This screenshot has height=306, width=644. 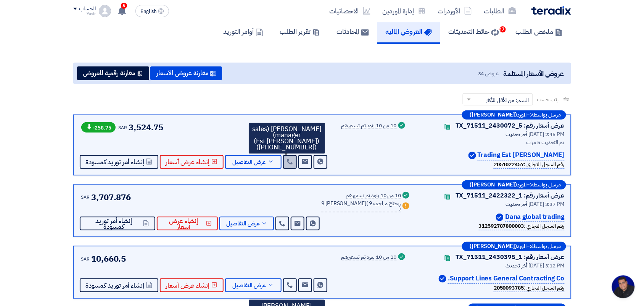 I want to click on a: الأوردرات, so click(x=455, y=11).